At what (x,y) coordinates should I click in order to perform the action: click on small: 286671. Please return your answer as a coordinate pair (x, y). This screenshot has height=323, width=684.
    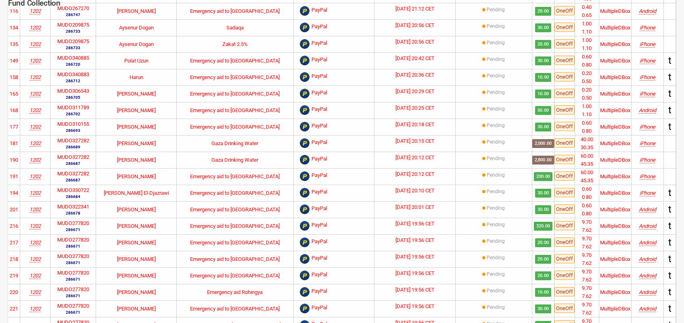
    Looking at the image, I should click on (73, 246).